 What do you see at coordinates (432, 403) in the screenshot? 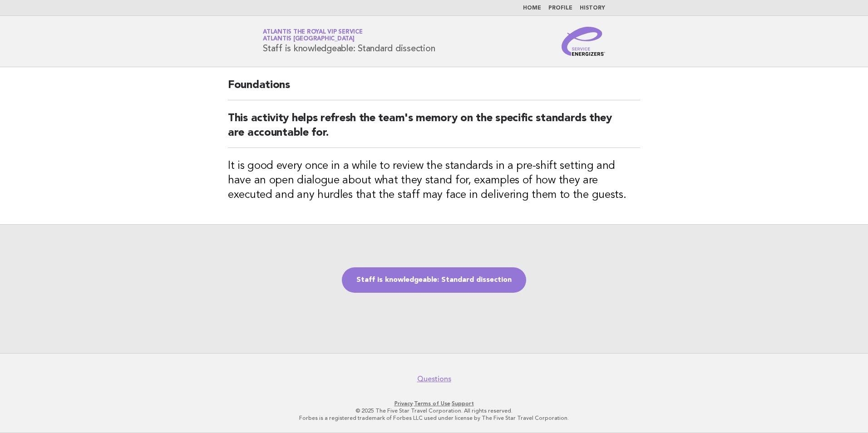
I see `a: Terms of Use` at bounding box center [432, 403].